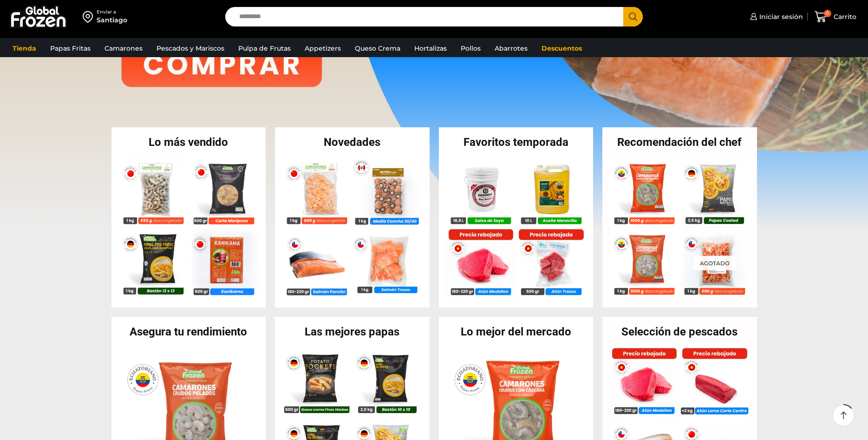 The height and width of the screenshot is (440, 868). I want to click on p: Agotado, so click(715, 263).